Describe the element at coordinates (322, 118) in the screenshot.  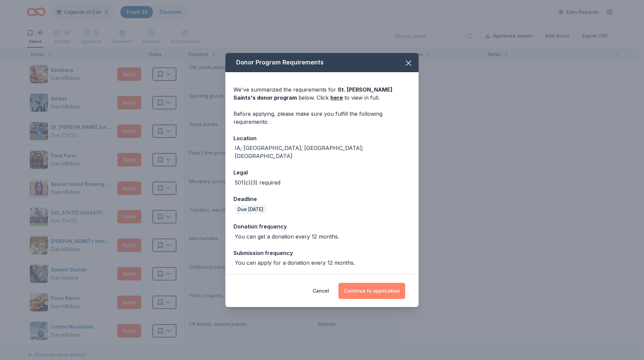
I see `div: Before applying, please make sure you fulfill the following requirements:` at that location.